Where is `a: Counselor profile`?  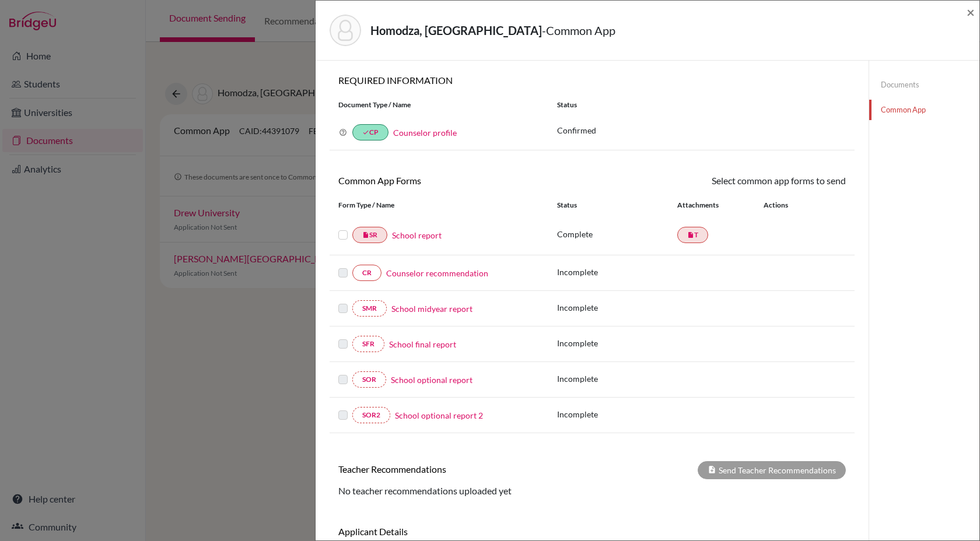 a: Counselor profile is located at coordinates (425, 132).